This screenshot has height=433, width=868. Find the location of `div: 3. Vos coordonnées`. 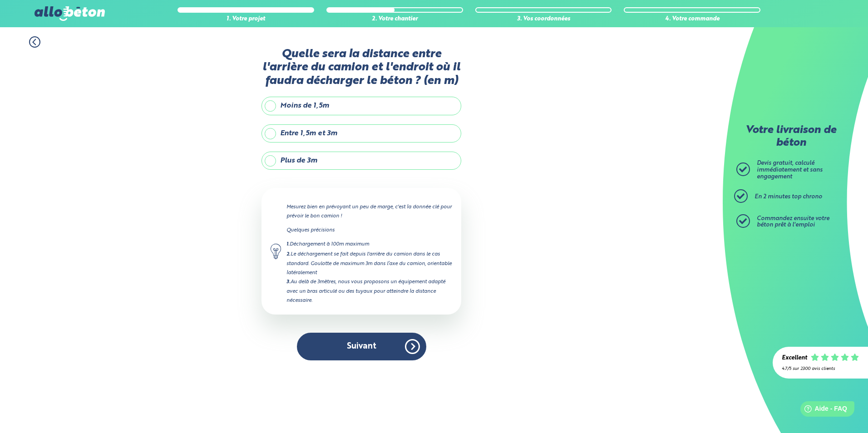

div: 3. Vos coordonnées is located at coordinates (544, 19).